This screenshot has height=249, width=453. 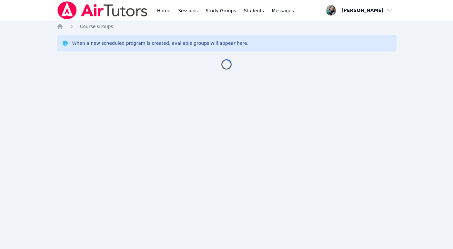 What do you see at coordinates (102, 10) in the screenshot?
I see `img: Air Tutors` at bounding box center [102, 10].